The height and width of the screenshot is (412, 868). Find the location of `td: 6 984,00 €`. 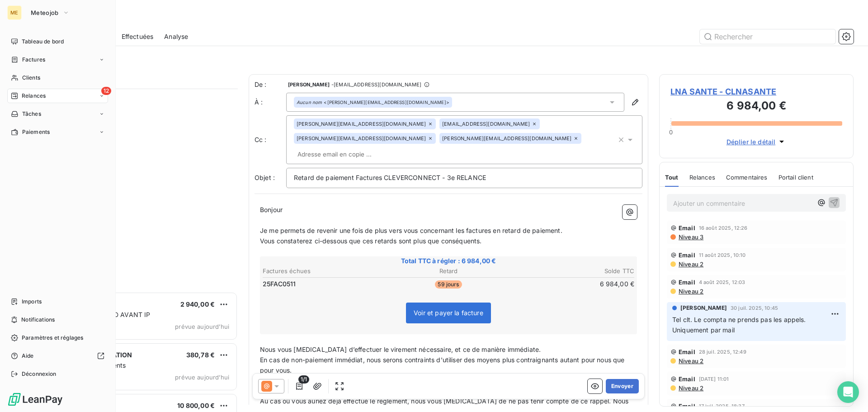

td: 6 984,00 € is located at coordinates (573, 284).